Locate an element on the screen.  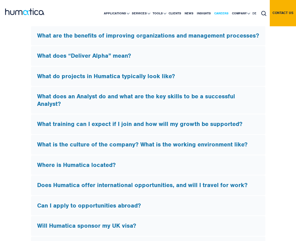
a: Applications is located at coordinates (116, 13).